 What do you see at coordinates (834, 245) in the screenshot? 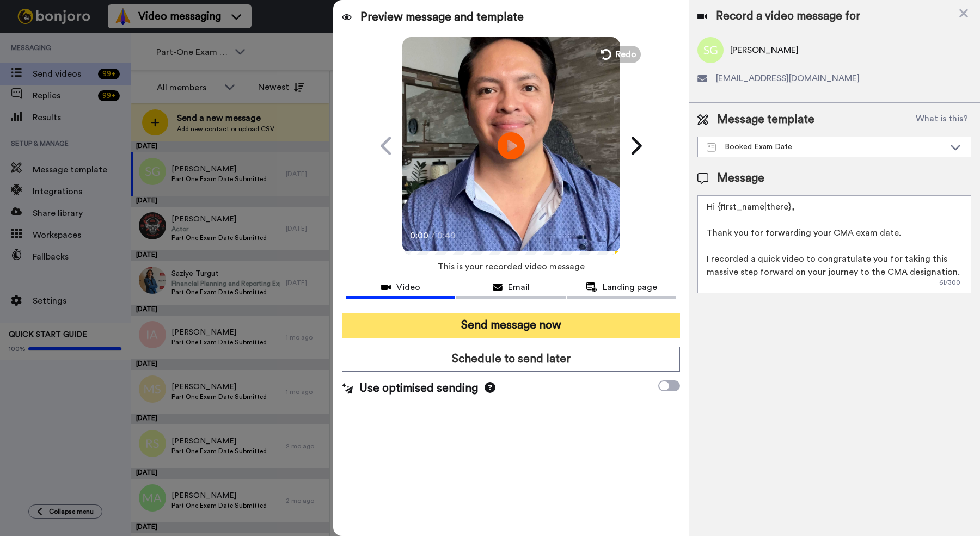
I see `textarea: Hi {first_name|there}, Thank you for forwarding your CMA exam date. I recorded a quick video to c...` at bounding box center [834, 245].